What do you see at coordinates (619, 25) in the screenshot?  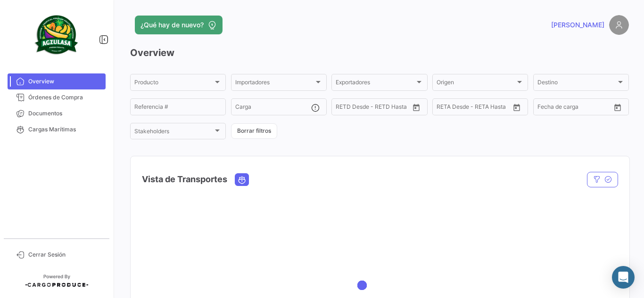 I see `img: placeholder-user.png` at bounding box center [619, 25].